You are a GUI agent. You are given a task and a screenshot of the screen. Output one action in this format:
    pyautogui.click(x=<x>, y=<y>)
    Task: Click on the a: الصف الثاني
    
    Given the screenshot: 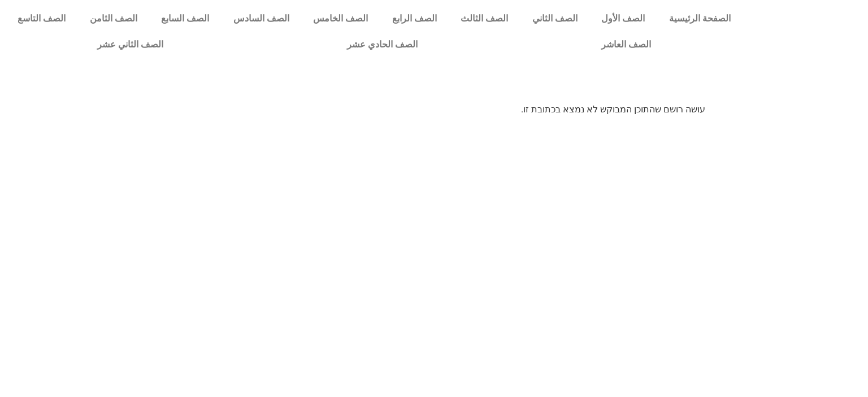 What is the action you would take?
    pyautogui.click(x=555, y=18)
    